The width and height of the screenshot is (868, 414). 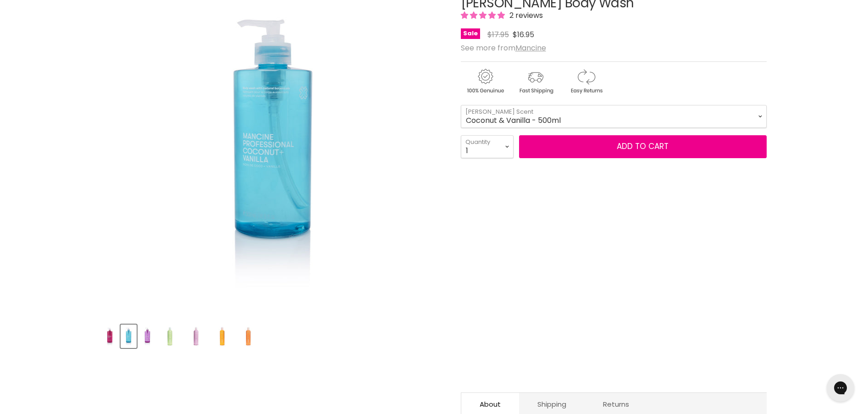 What do you see at coordinates (470, 33) in the screenshot?
I see `span: Sale` at bounding box center [470, 33].